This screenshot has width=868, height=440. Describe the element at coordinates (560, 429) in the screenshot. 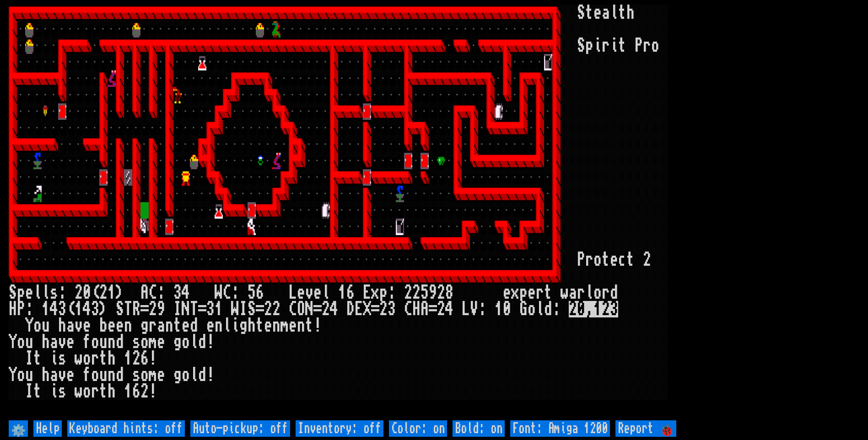

I see `input: Font: Amiga 1200` at that location.